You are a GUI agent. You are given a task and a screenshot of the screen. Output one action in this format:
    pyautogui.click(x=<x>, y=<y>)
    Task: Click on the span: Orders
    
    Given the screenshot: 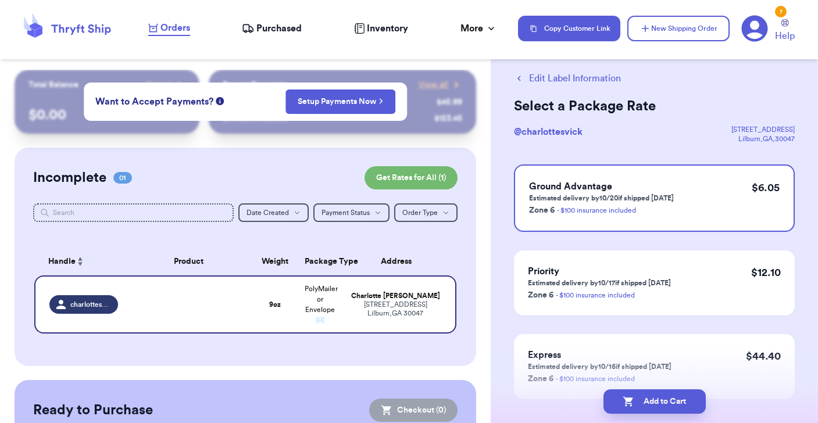 What is the action you would take?
    pyautogui.click(x=175, y=28)
    